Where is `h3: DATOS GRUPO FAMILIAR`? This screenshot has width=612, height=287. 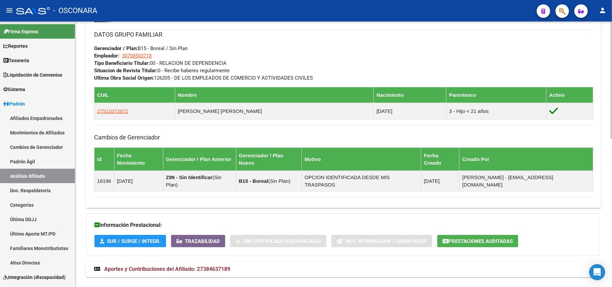
h3: DATOS GRUPO FAMILIAR is located at coordinates (343, 35).